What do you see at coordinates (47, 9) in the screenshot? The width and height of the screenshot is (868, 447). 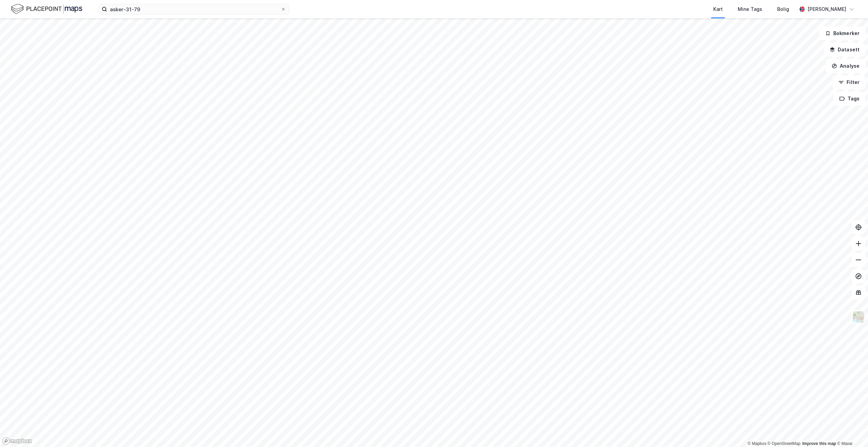 I see `img: logo.f888ab2527a4732fd821a326f86c7f29.svg` at bounding box center [47, 9].